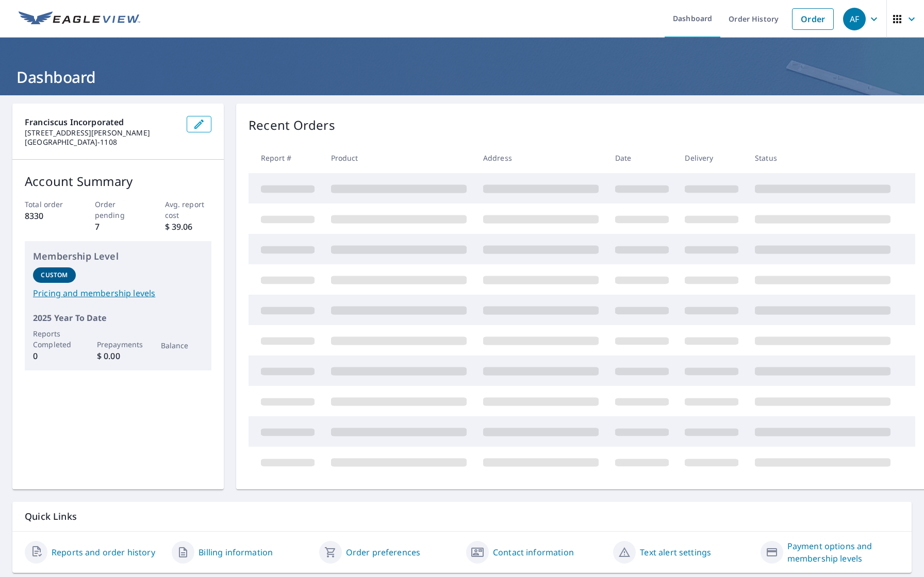 The image size is (924, 577). What do you see at coordinates (462, 516) in the screenshot?
I see `p: Quick Links` at bounding box center [462, 516].